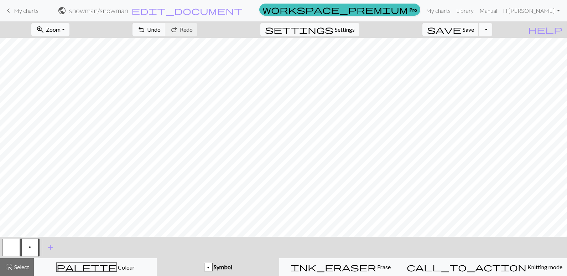 The image size is (567, 276). Describe the element at coordinates (340, 10) in the screenshot. I see `a: Pro` at that location.